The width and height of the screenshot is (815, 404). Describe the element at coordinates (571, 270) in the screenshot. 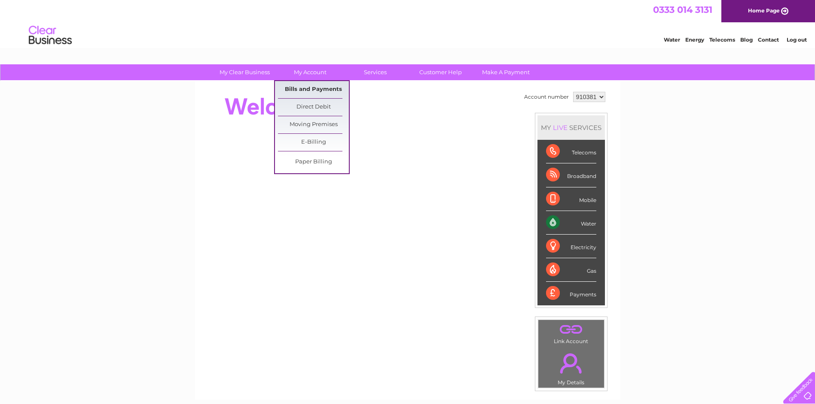

I see `div: Gas` at that location.